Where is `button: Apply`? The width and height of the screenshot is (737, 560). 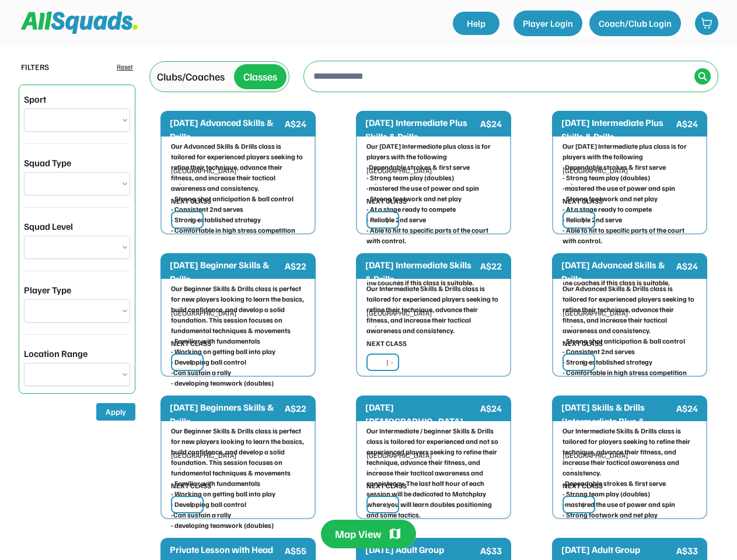 button: Apply is located at coordinates (116, 412).